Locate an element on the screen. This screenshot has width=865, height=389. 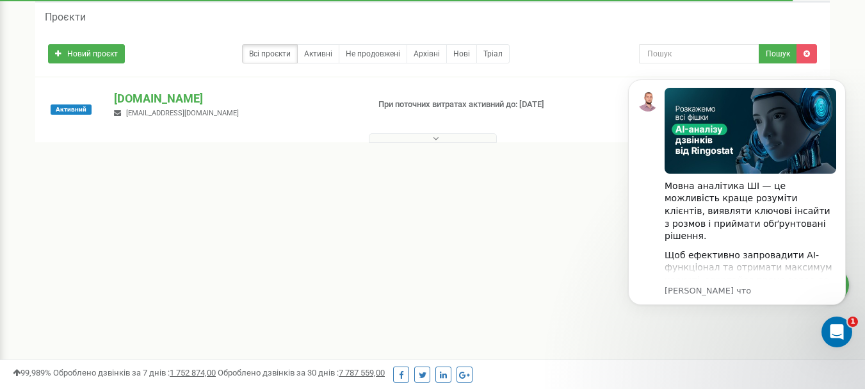
a: Тріал is located at coordinates (493, 54).